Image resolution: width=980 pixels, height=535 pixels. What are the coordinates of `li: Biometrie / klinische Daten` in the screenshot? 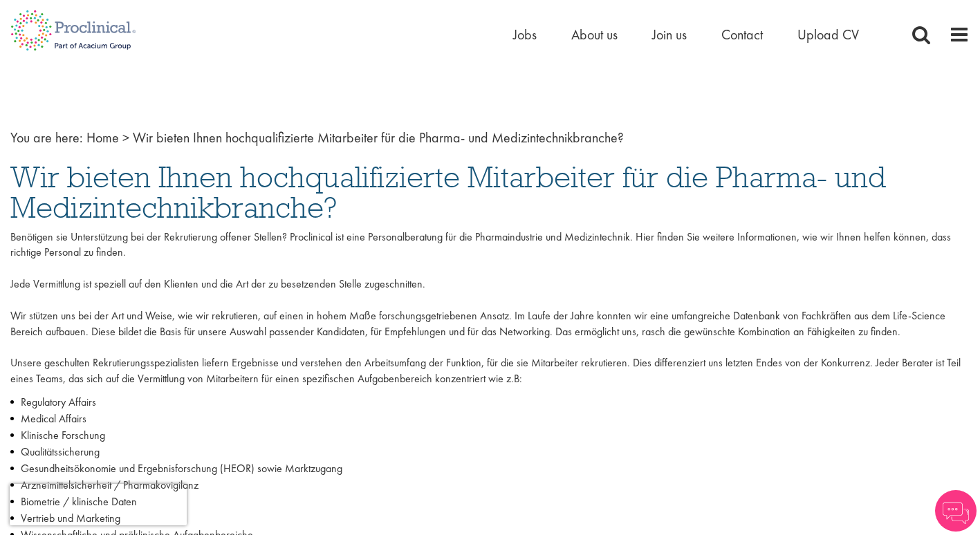 It's located at (490, 502).